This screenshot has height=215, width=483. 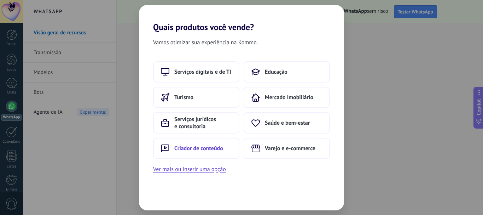 What do you see at coordinates (289, 97) in the screenshot?
I see `span: Mercado Imobiliário` at bounding box center [289, 97].